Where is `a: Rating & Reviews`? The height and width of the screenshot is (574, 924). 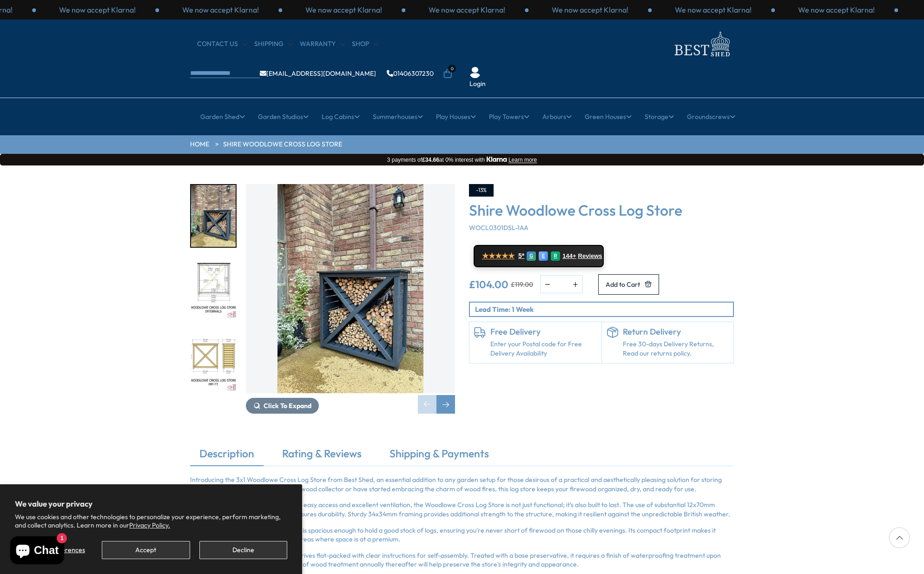
a: Rating & Reviews is located at coordinates (322, 456).